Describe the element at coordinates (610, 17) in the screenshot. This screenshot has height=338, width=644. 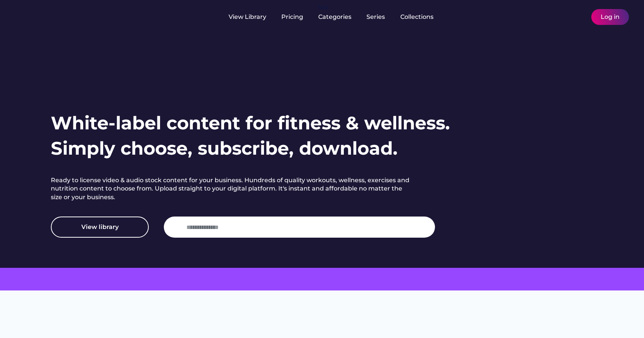
I see `div: Log in` at that location.